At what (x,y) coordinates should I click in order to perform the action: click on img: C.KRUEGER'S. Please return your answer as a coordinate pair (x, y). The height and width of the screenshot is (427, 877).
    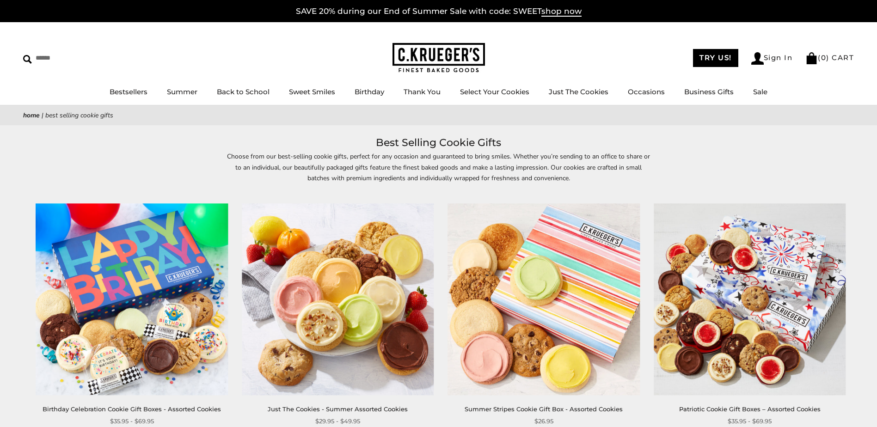
    Looking at the image, I should click on (439, 58).